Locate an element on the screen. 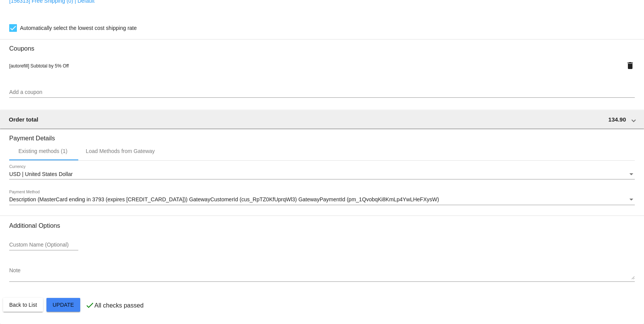 The image size is (644, 324). div: Existing methods (1) is located at coordinates (43, 151).